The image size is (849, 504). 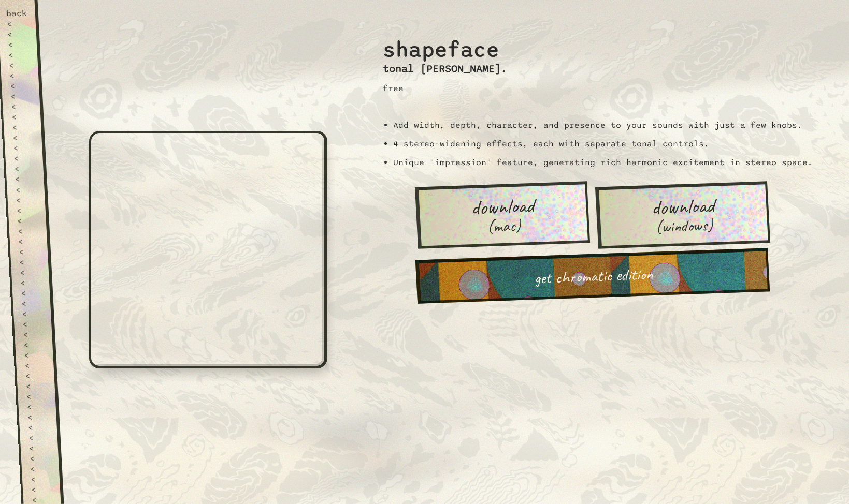 I want to click on li: 4 stereo-widening effects, each with separate tonal controls., so click(x=603, y=144).